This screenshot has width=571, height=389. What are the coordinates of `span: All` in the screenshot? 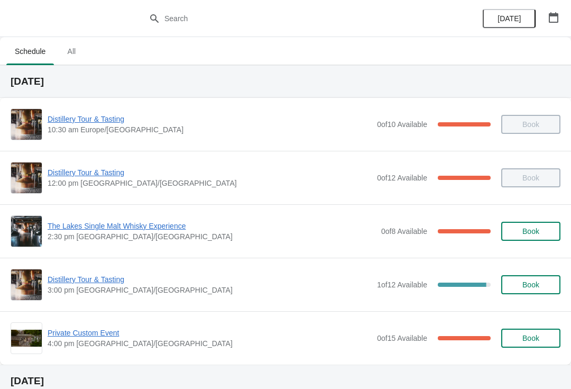 It's located at (71, 51).